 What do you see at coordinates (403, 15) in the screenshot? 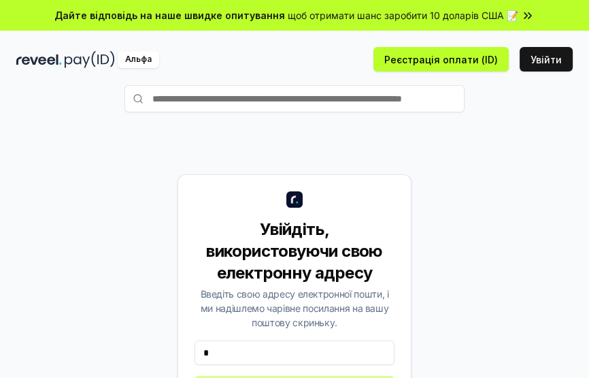
I see `font: щоб отримати шанс заробити 10 доларів США 📝` at bounding box center [403, 15].